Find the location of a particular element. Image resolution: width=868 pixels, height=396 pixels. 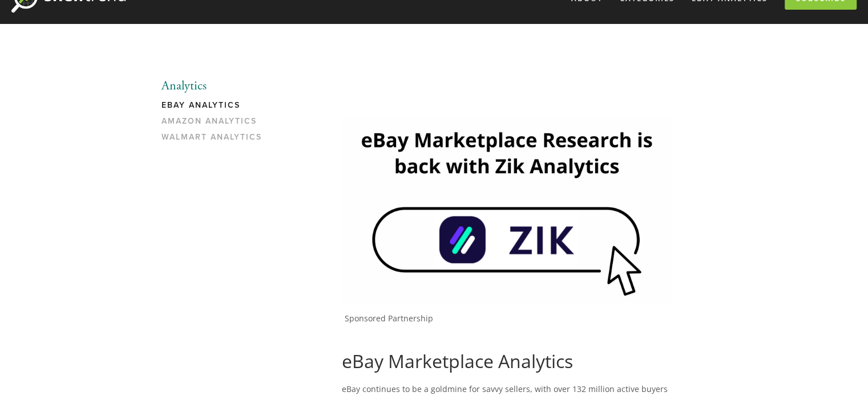

h1: eBay Marketplace Analytics is located at coordinates (507, 362).